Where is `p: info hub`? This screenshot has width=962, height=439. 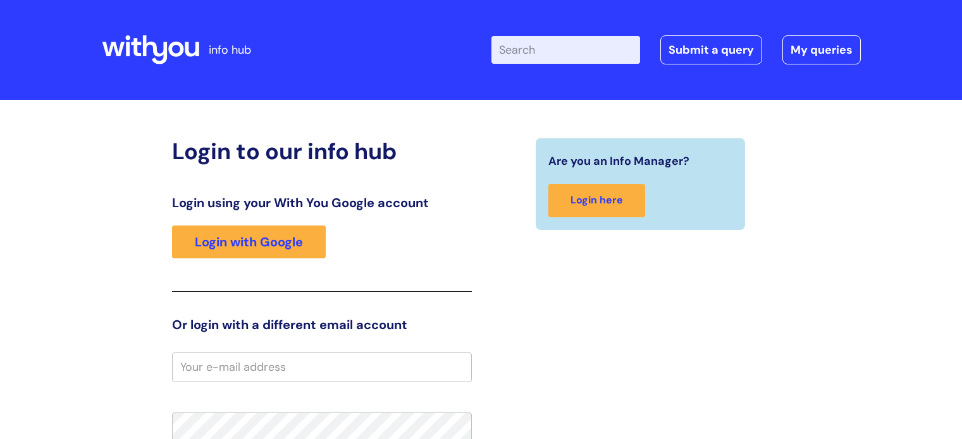 p: info hub is located at coordinates (230, 50).